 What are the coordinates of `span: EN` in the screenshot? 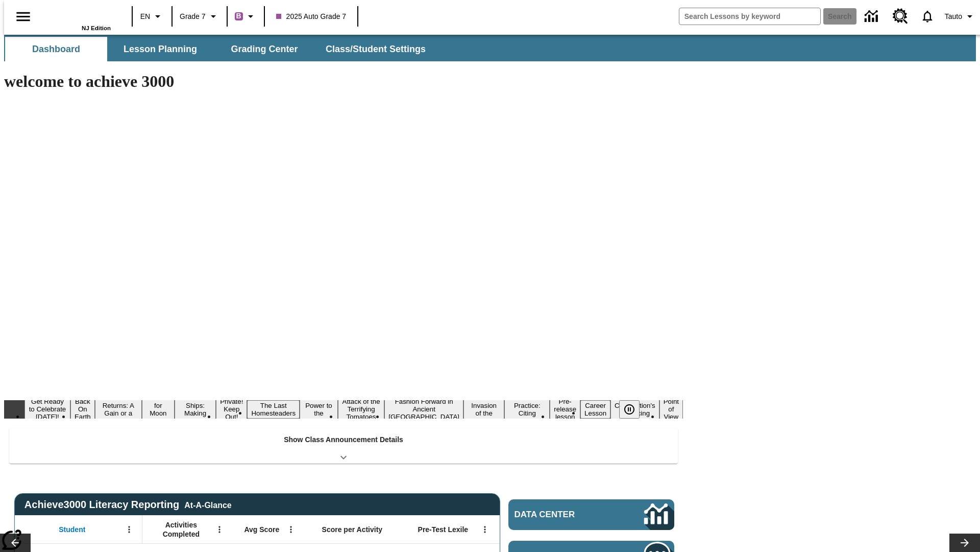 It's located at (145, 16).